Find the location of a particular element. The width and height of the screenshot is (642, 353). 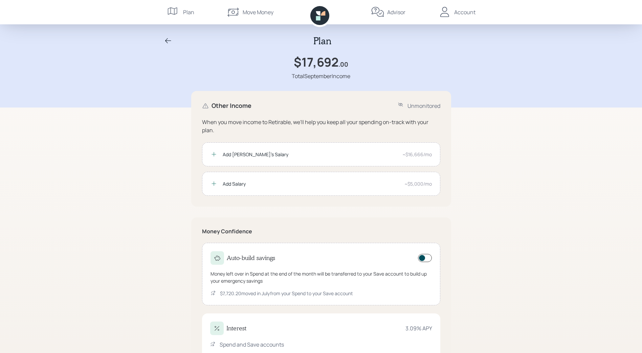

div: ~$16,666/mo is located at coordinates (417, 154).